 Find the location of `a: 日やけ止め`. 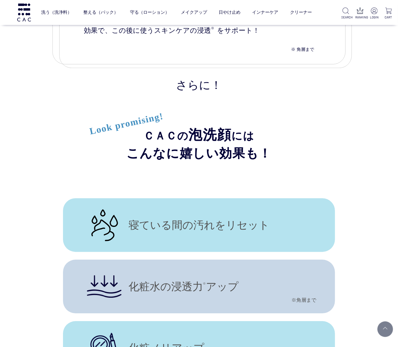

a: 日やけ止め is located at coordinates (230, 12).